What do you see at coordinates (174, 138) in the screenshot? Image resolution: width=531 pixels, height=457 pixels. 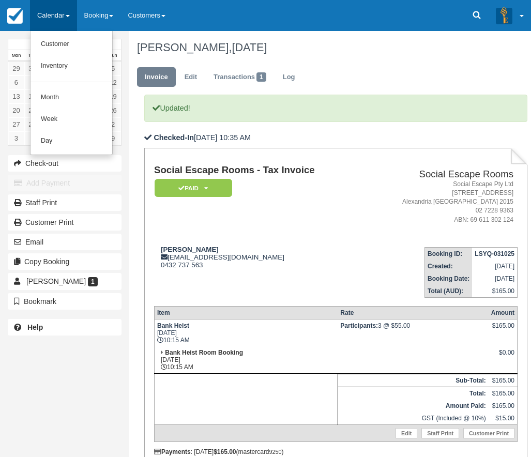 I see `b: Checked-In` at bounding box center [174, 138].